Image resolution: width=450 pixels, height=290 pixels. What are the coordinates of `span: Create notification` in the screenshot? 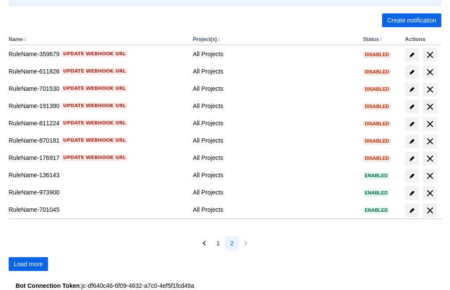 It's located at (411, 20).